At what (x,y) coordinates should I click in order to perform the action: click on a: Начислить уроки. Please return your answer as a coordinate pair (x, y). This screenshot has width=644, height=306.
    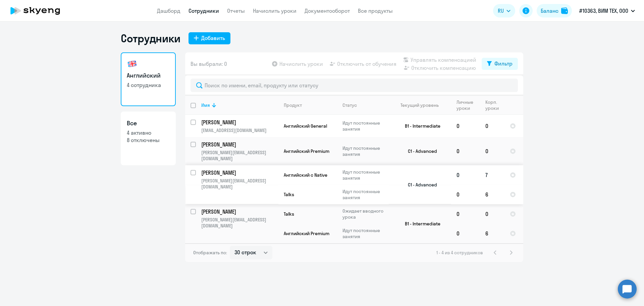
    Looking at the image, I should click on (274, 11).